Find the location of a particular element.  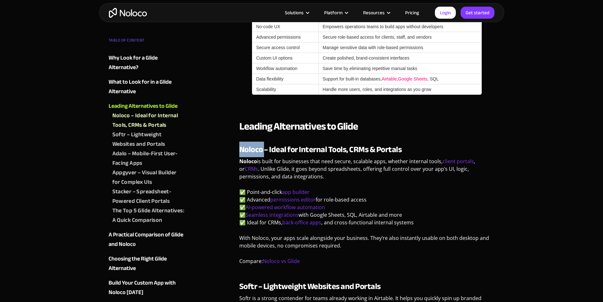

div: Adalo – Mobile-First User-Facing Apps is located at coordinates (149, 158).